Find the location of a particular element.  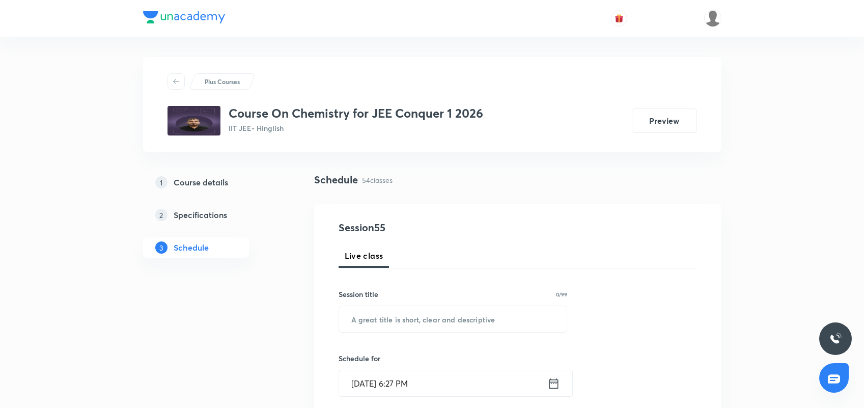

img: ttu is located at coordinates (836, 339).